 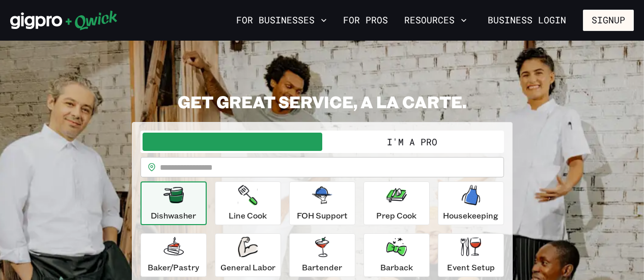 I want to click on button: I'm a Business, so click(x=232, y=142).